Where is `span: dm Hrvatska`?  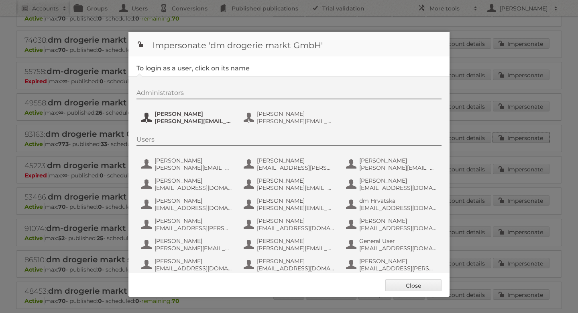 span: dm Hrvatska is located at coordinates (398, 200).